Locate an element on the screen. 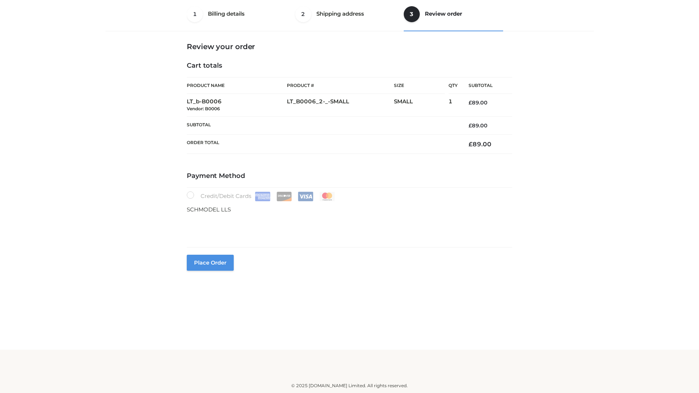 This screenshot has width=699, height=393. td: SMALL is located at coordinates (421, 105).